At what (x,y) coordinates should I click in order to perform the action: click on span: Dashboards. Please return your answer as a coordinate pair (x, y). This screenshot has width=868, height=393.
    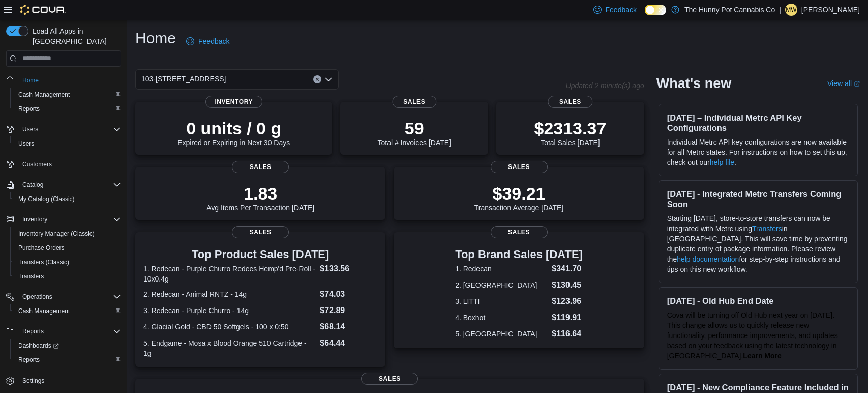
    Looking at the image, I should click on (39, 346).